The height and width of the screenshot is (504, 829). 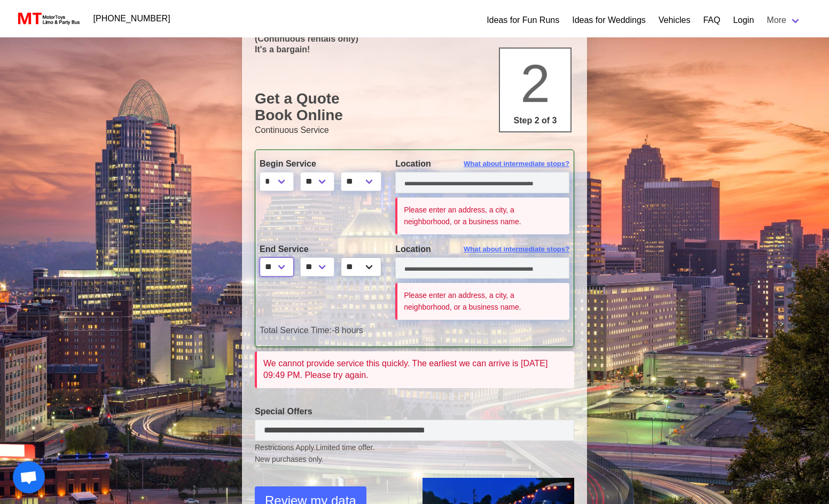 What do you see at coordinates (415, 412) in the screenshot?
I see `label: Special Offers` at bounding box center [415, 412].